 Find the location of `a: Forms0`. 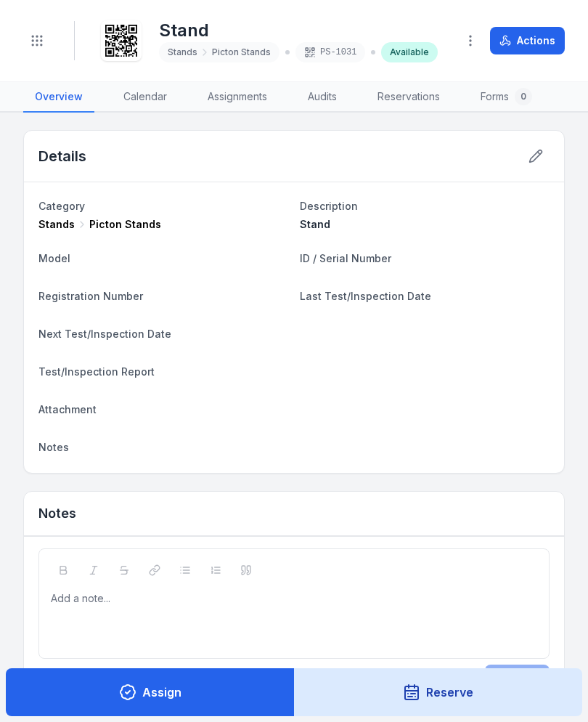

a: Forms0 is located at coordinates (506, 97).